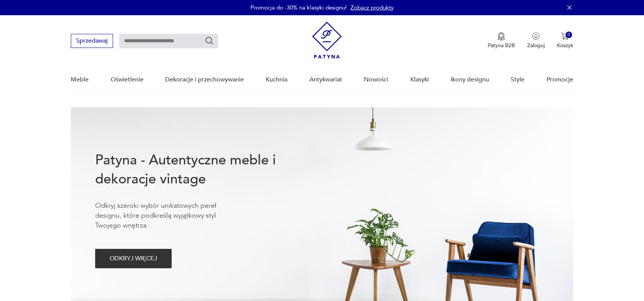  Describe the element at coordinates (210, 41) in the screenshot. I see `button: Szukaj` at that location.